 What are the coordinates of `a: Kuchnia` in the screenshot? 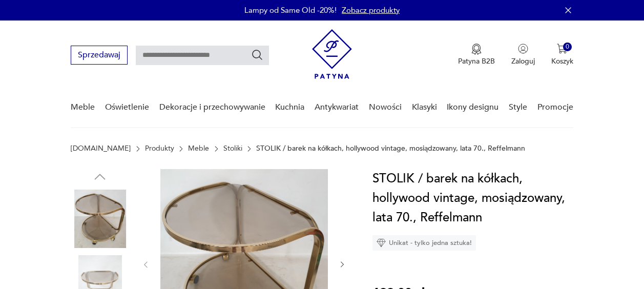 It's located at (290, 108).